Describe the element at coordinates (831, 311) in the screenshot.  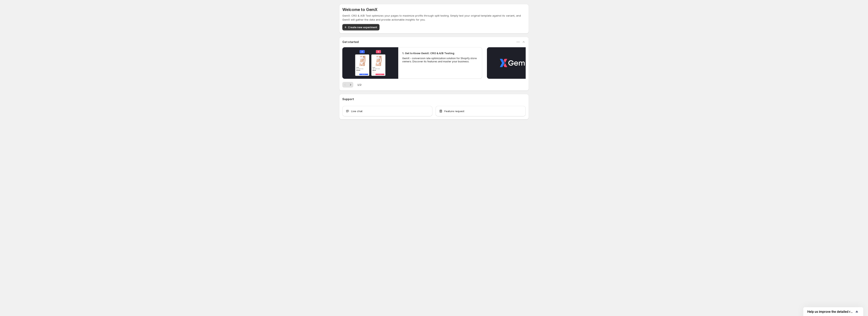
I see `span: Help us improve the detailed report for A/B campaigns` at that location.